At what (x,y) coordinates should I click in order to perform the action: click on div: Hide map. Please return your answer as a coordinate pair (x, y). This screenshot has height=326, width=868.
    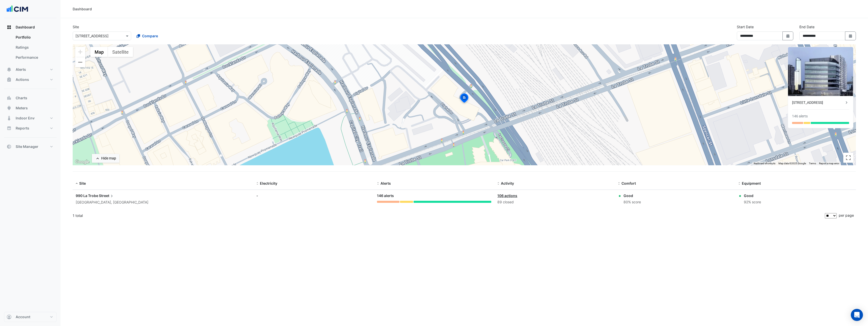
    Looking at the image, I should click on (109, 159).